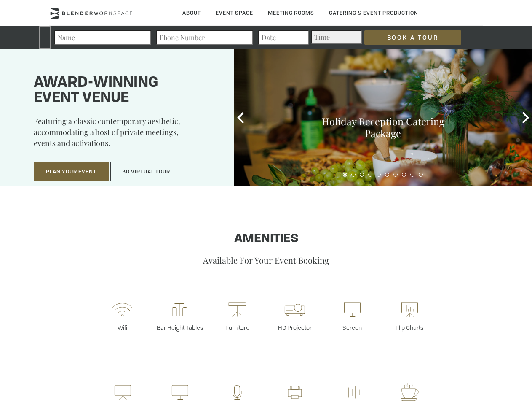 Image resolution: width=532 pixels, height=405 pixels. I want to click on p: Screen, so click(352, 327).